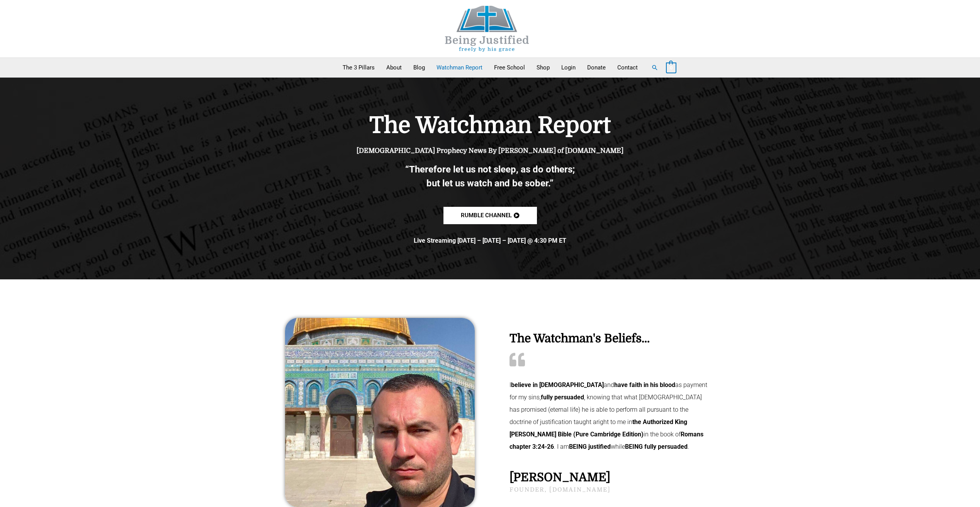 This screenshot has height=507, width=980. Describe the element at coordinates (645, 385) in the screenshot. I see `b: have faith in his blood` at that location.